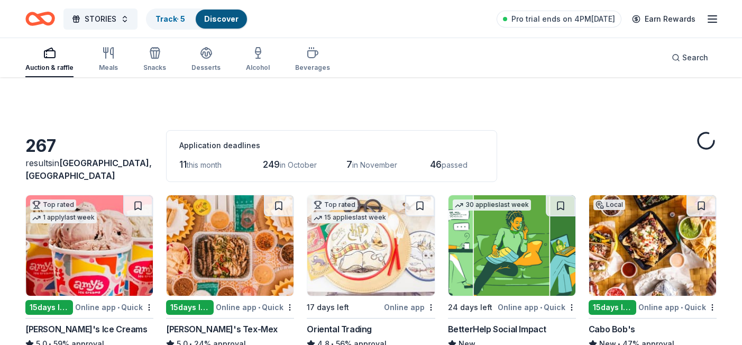 Image resolution: width=742 pixels, height=345 pixels. What do you see at coordinates (197, 19) in the screenshot?
I see `button: Track· 5Discover` at bounding box center [197, 19].